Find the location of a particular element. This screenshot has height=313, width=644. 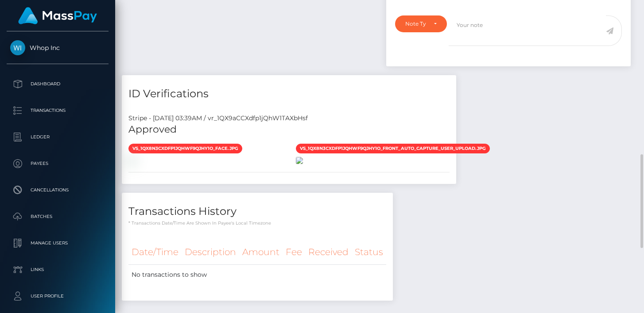

a: Dashboard is located at coordinates (58, 84).